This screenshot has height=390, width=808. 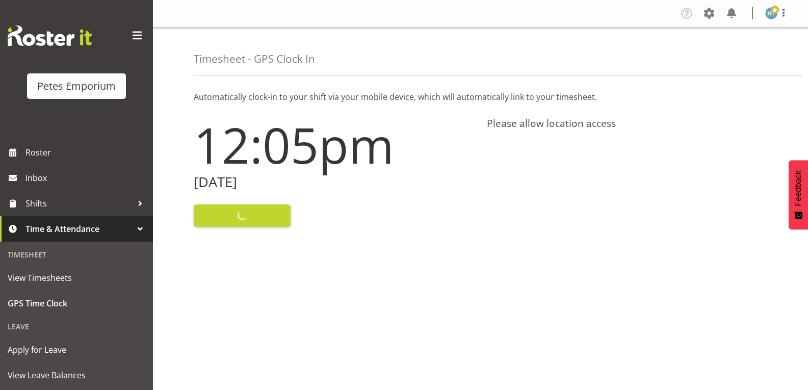 What do you see at coordinates (76, 278) in the screenshot?
I see `span: View Timesheets` at bounding box center [76, 278].